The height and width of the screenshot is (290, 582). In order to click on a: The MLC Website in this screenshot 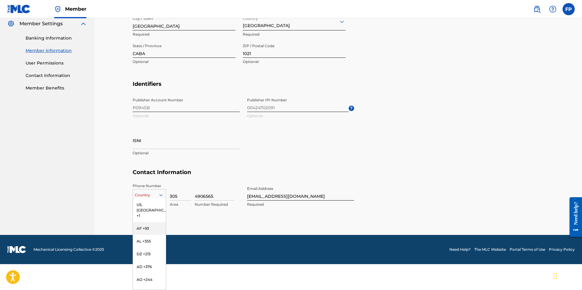, I will do `click(490, 250)`.